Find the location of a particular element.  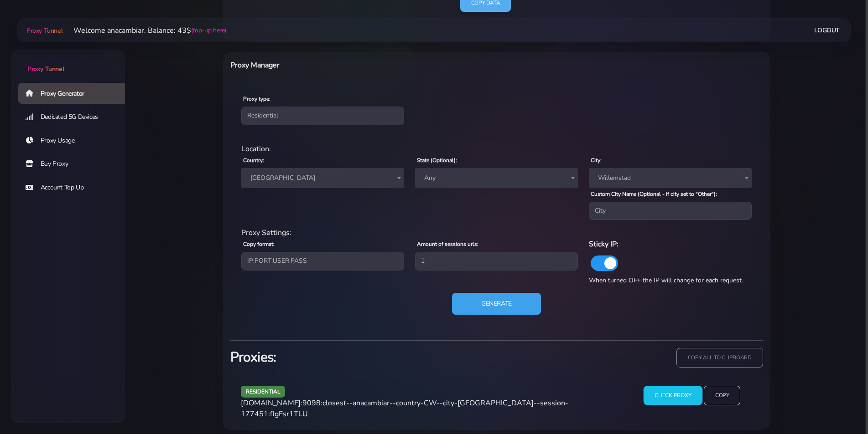

span: Willemstad is located at coordinates (670, 178).